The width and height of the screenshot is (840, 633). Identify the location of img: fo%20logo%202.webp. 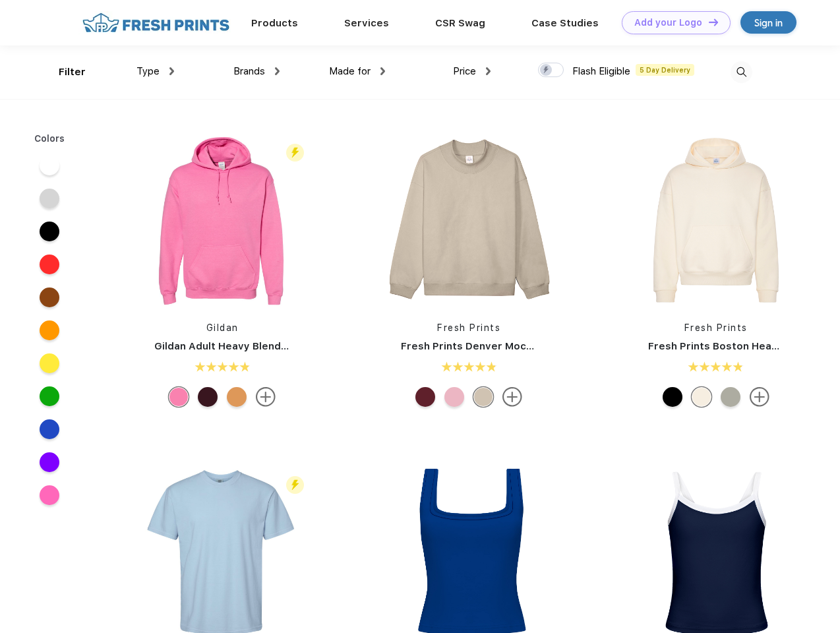
(155, 23).